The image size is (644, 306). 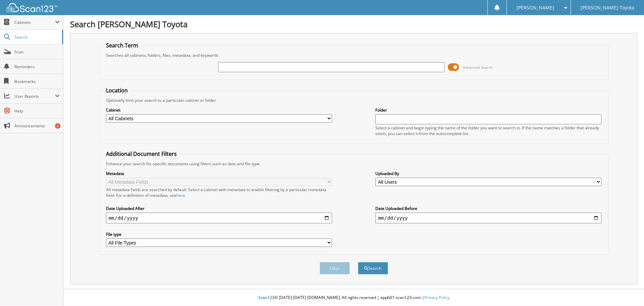 What do you see at coordinates (32, 8) in the screenshot?
I see `img: scan123-logo-white.svg` at bounding box center [32, 8].